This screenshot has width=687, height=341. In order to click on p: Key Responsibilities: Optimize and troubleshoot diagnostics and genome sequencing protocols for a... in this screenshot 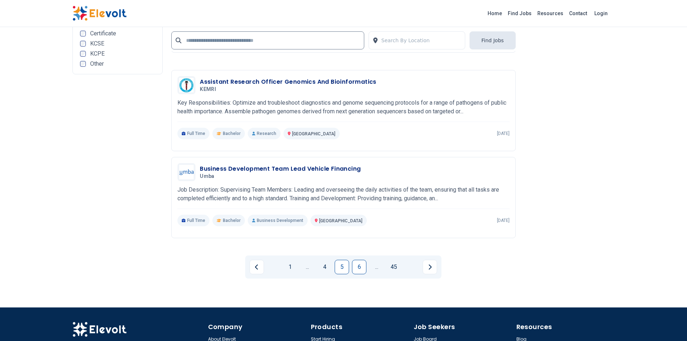, I will do `click(343, 107)`.